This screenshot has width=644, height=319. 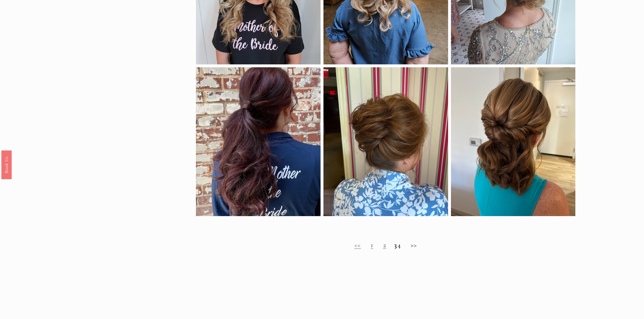 I want to click on h2: 4 >>, so click(x=386, y=245).